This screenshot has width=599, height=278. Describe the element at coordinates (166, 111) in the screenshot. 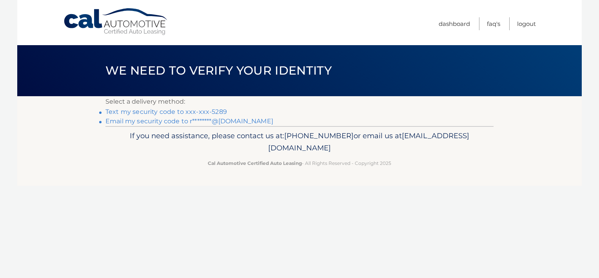

I see `a: Text my security code to xxx-xxx-5289` at that location.